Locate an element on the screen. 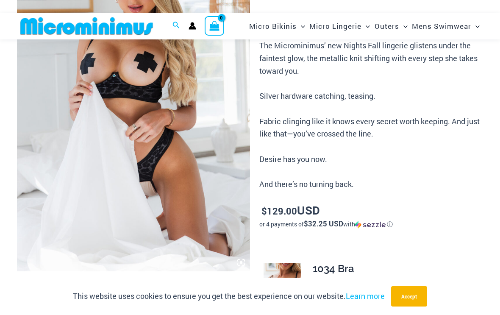  div: or 4 payments of with is located at coordinates (371, 224).